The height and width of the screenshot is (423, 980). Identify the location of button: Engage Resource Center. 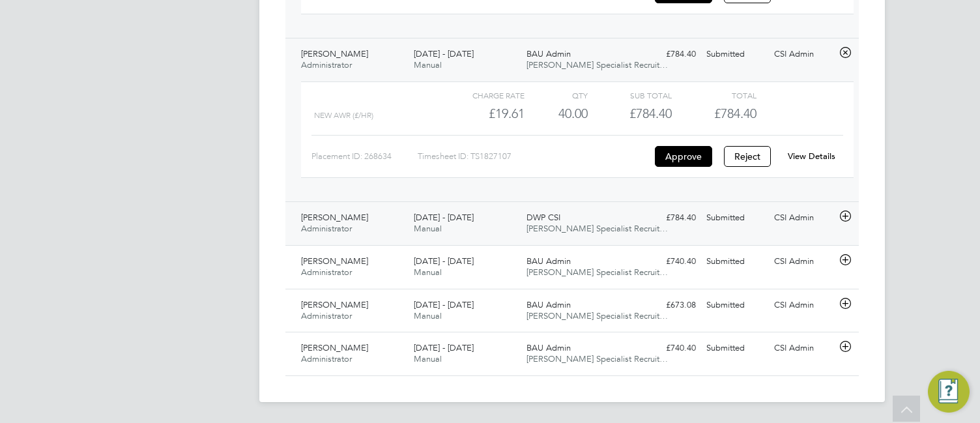
(949, 392).